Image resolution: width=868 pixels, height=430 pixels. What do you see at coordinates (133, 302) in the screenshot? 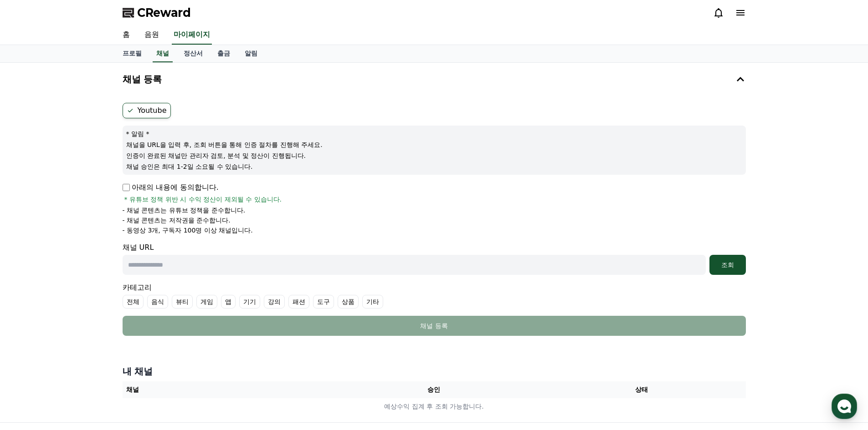
I see `label: 전체` at bounding box center [133, 302].